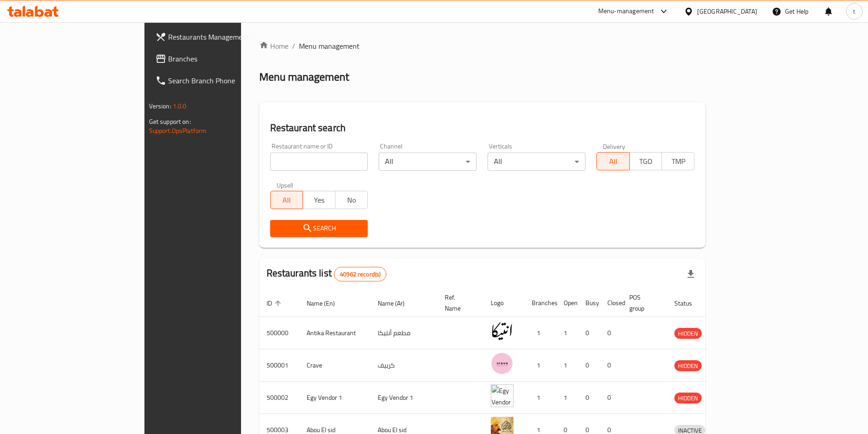  Describe the element at coordinates (219, 80) in the screenshot. I see `a: Search Branch Phone` at that location.